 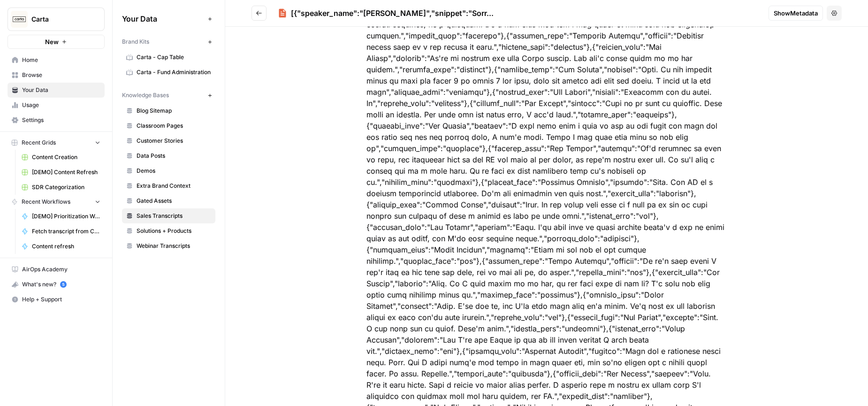 I want to click on span: Solutions + Products, so click(x=173, y=231).